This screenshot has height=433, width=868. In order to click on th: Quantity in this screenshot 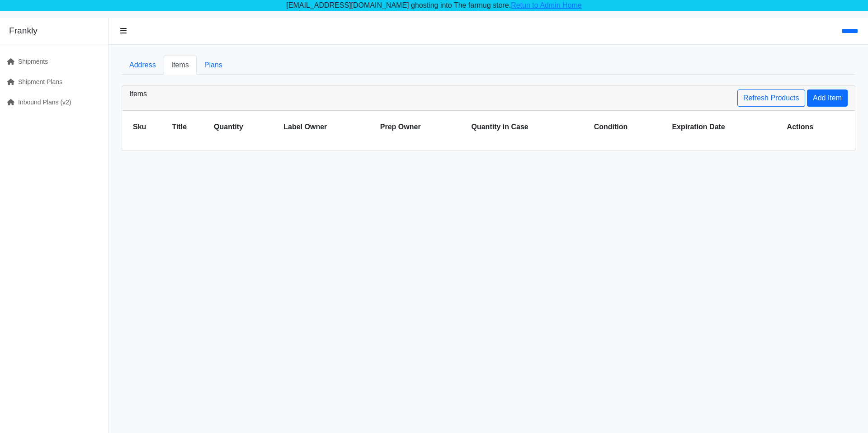, I will do `click(245, 127)`.